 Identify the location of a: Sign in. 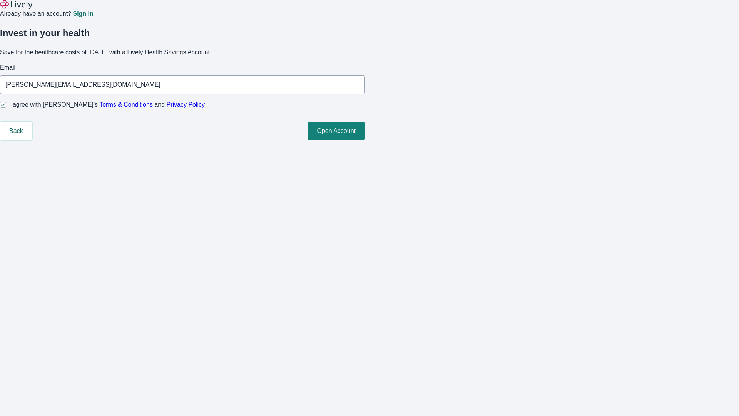
(83, 14).